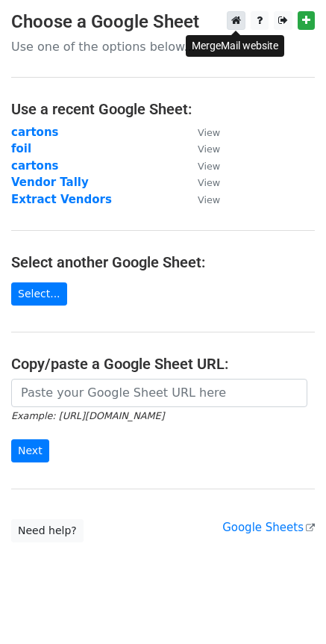 This screenshot has height=644, width=326. I want to click on input: Next, so click(30, 450).